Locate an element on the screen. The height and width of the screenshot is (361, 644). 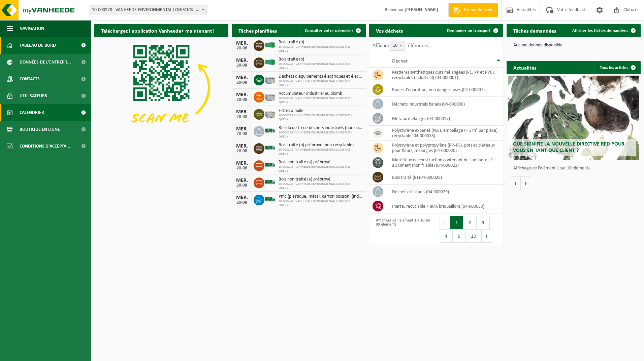
button: 1 is located at coordinates (456, 223).